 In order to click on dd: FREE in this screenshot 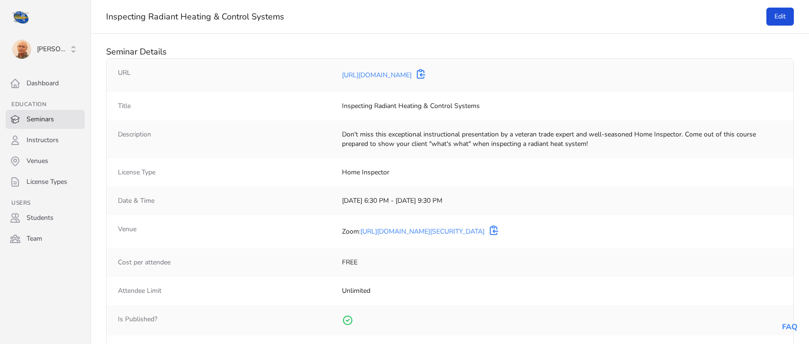, I will do `click(562, 262)`.